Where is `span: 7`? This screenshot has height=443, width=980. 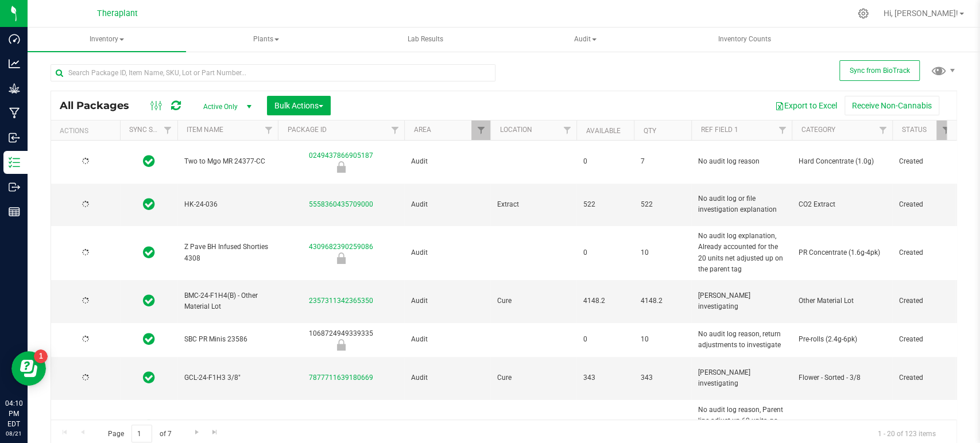 span: 7 is located at coordinates (663, 161).